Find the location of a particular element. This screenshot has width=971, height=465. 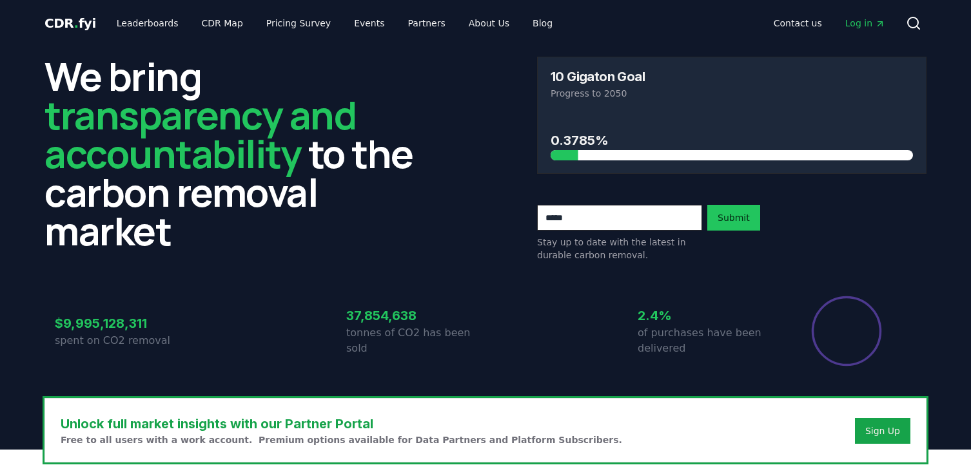

a: Log in is located at coordinates (865, 23).